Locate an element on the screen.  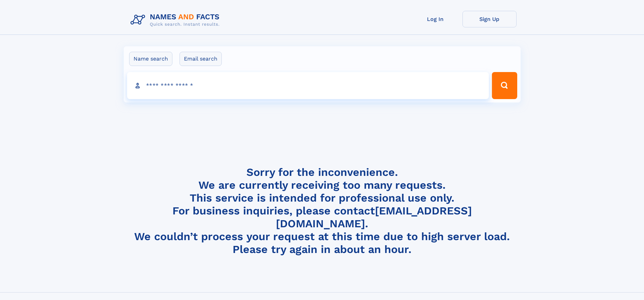
label: Name search is located at coordinates (150, 59).